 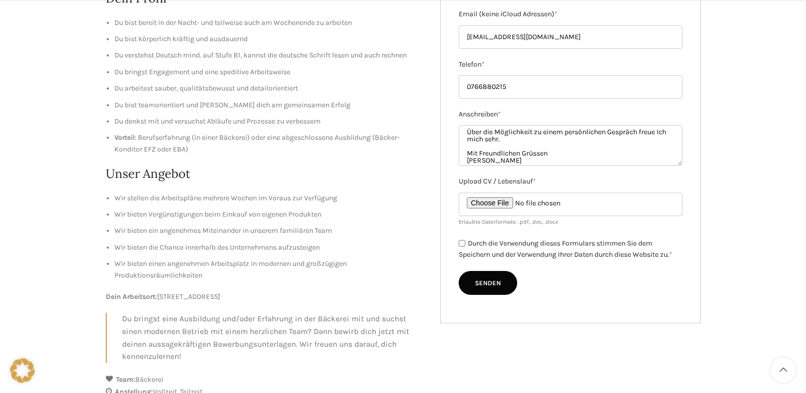 What do you see at coordinates (270, 270) in the screenshot?
I see `li: Wir bieten einen angenehmen Arbeitsplatz in modernen und großzügigen Produktionsräumlichkeiten` at bounding box center [270, 270].